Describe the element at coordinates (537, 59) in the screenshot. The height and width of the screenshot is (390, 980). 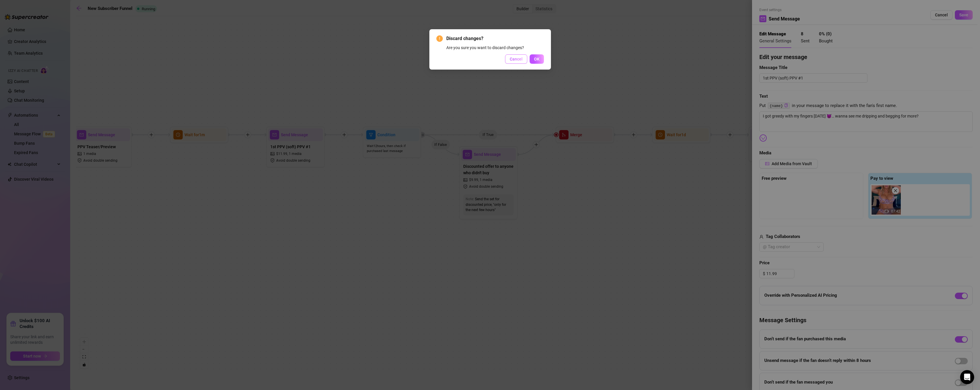
I see `span: OK` at that location.